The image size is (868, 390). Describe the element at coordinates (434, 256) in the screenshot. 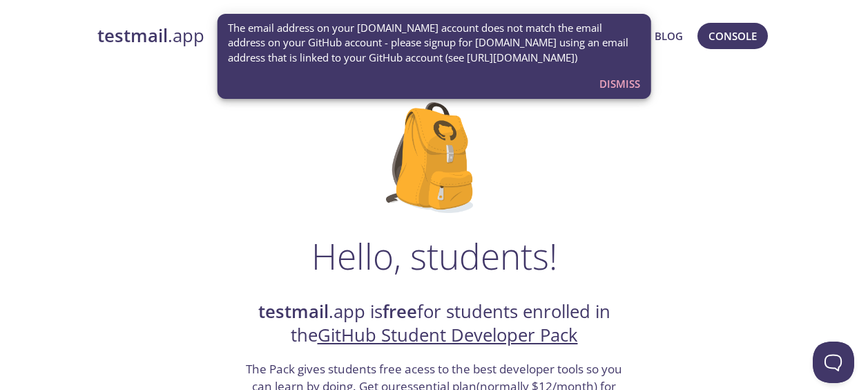

I see `h1: Hello, students!` at that location.